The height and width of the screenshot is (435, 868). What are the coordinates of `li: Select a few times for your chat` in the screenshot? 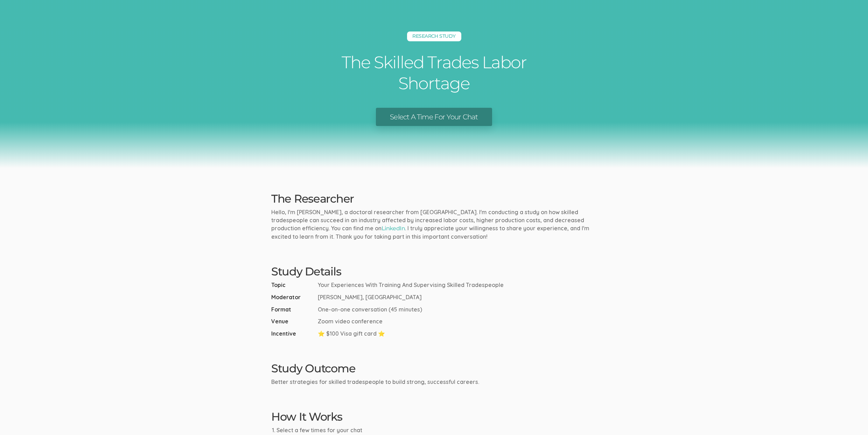 It's located at (434, 430).